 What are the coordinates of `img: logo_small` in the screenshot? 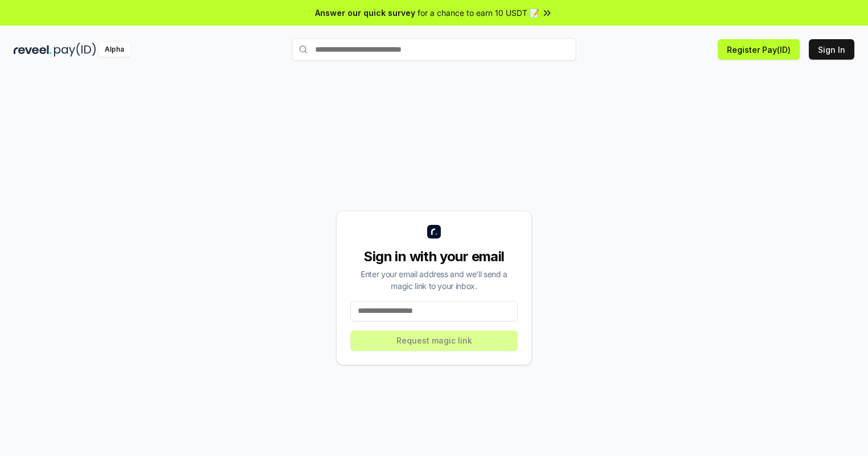 It's located at (434, 231).